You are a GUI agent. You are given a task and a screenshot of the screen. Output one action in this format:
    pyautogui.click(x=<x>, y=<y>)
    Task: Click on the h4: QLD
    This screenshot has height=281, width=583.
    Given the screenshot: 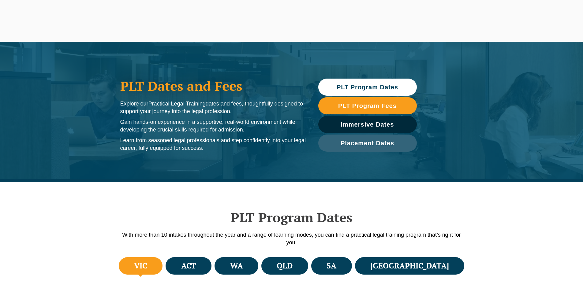 What is the action you would take?
    pyautogui.click(x=285, y=266)
    